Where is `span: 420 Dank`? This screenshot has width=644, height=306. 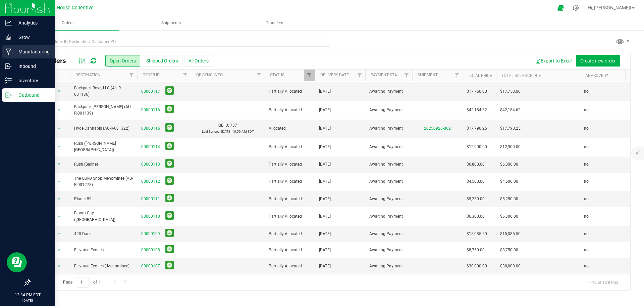
span: 420 Dank is located at coordinates (104, 233).